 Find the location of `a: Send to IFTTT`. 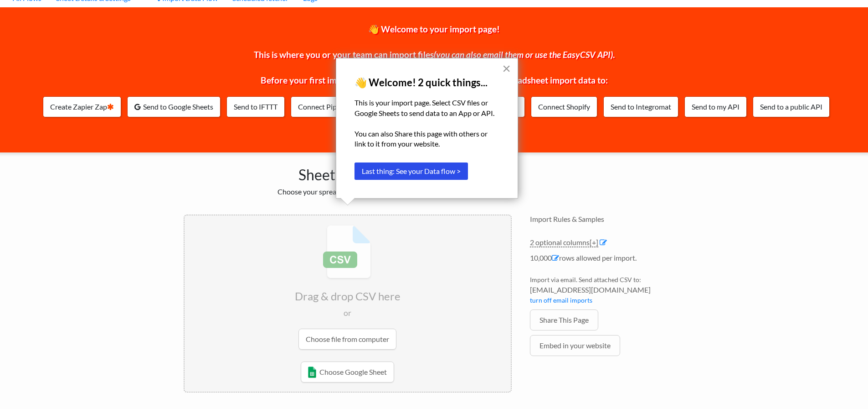

a: Send to IFTTT is located at coordinates (256, 107).